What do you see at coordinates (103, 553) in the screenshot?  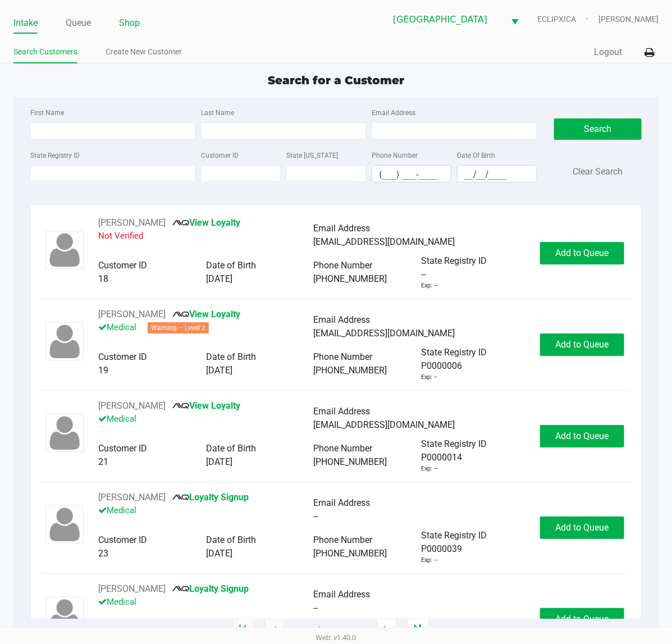 I see `span: 23` at bounding box center [103, 553].